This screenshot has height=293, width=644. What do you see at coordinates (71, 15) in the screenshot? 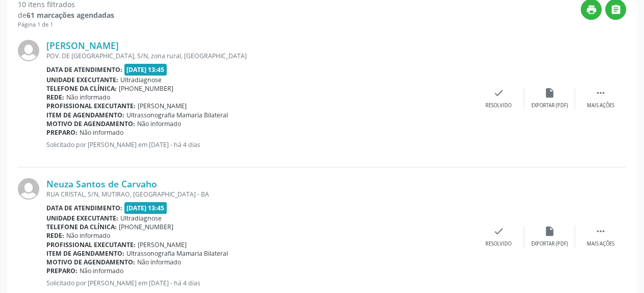
I see `strong: 61 marcações agendadas` at bounding box center [71, 15].